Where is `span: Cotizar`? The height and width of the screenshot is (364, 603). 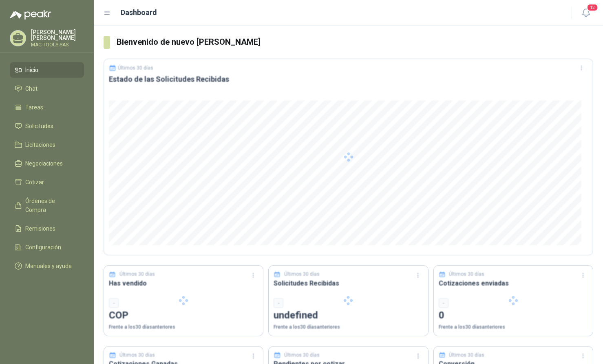
span: Cotizar is located at coordinates (34, 182).